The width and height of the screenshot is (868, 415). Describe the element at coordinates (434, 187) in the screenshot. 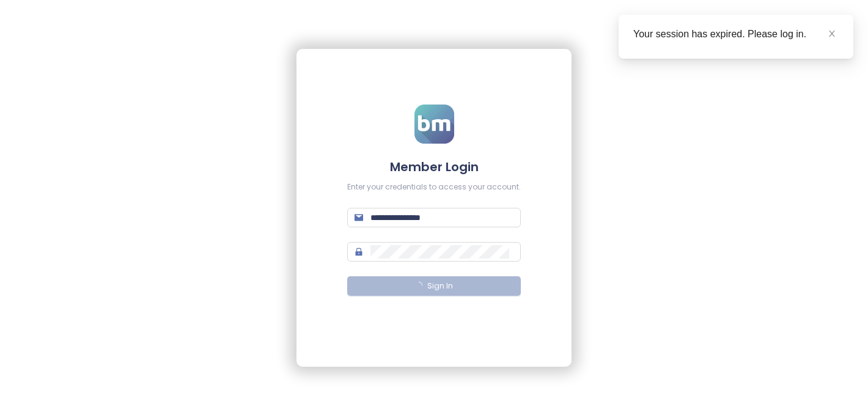

I see `div: Enter your credentials to access your account.` at that location.